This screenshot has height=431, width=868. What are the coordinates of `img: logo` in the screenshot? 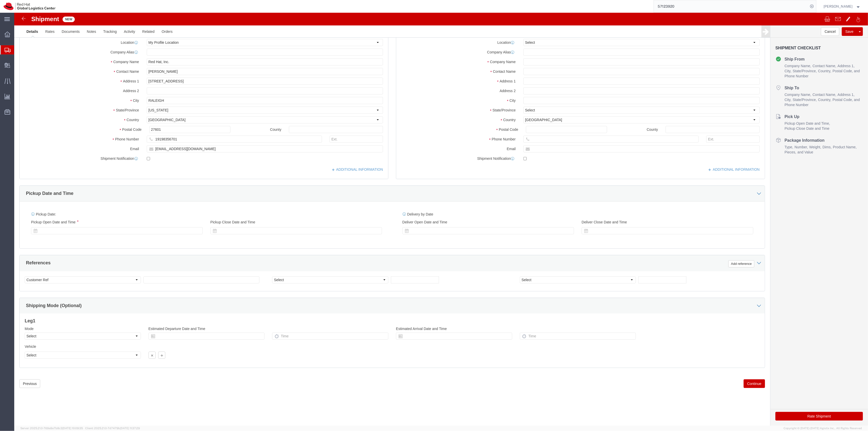 It's located at (30, 6).